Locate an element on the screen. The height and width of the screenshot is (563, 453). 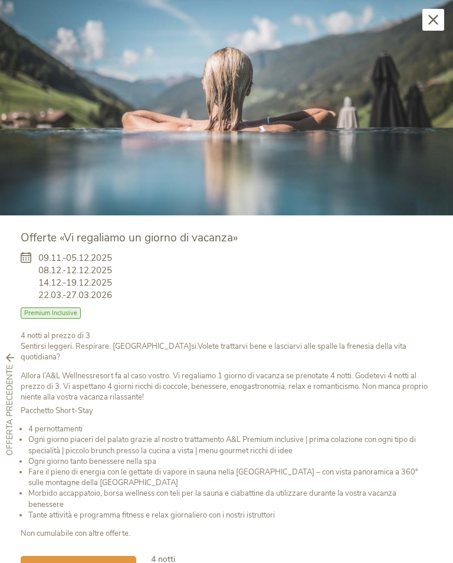
strong: Non cumulabile con altre offerte. is located at coordinates (76, 533).